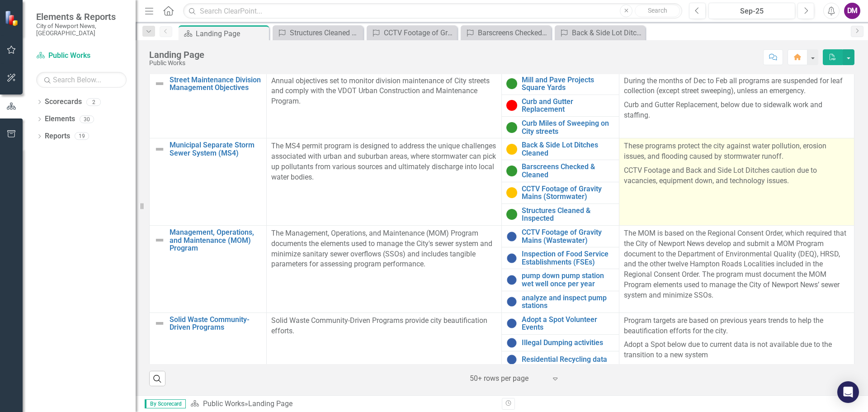  I want to click on input: Search ClearPoint..., so click(433, 11).